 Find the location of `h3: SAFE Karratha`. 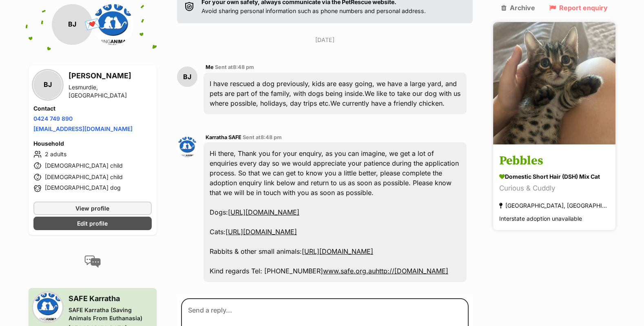

h3: SAFE Karratha is located at coordinates (110, 299).